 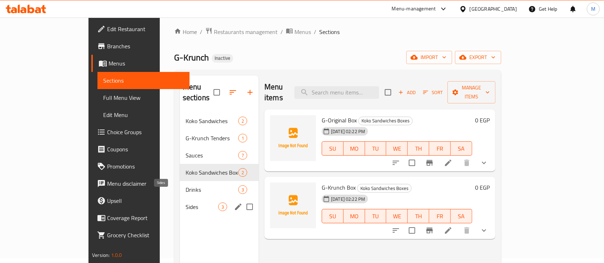 I want to click on button: Manage items, so click(x=472, y=92).